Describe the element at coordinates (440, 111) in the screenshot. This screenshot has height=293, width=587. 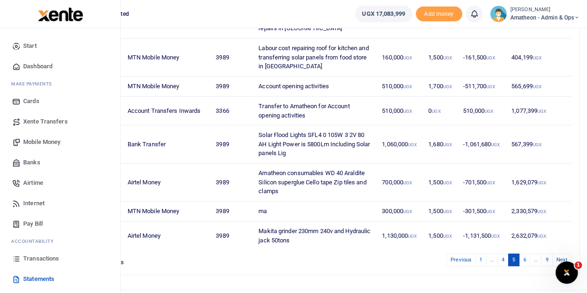
I see `td: 0` at that location.